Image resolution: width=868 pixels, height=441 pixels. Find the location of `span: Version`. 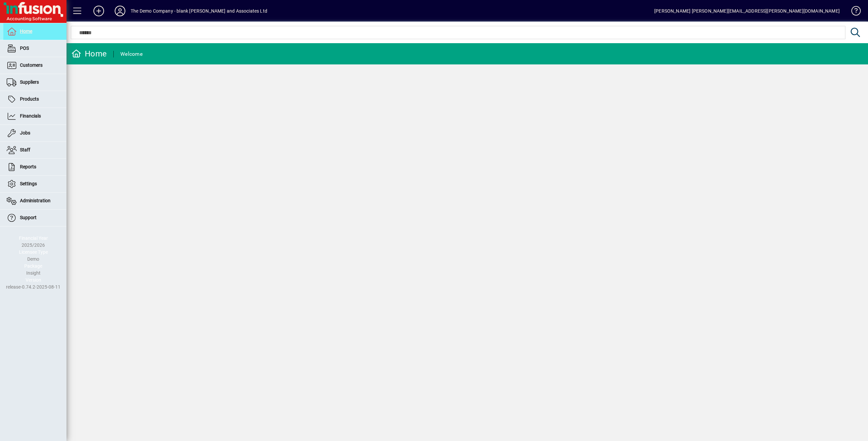

span: Version is located at coordinates (33, 280).